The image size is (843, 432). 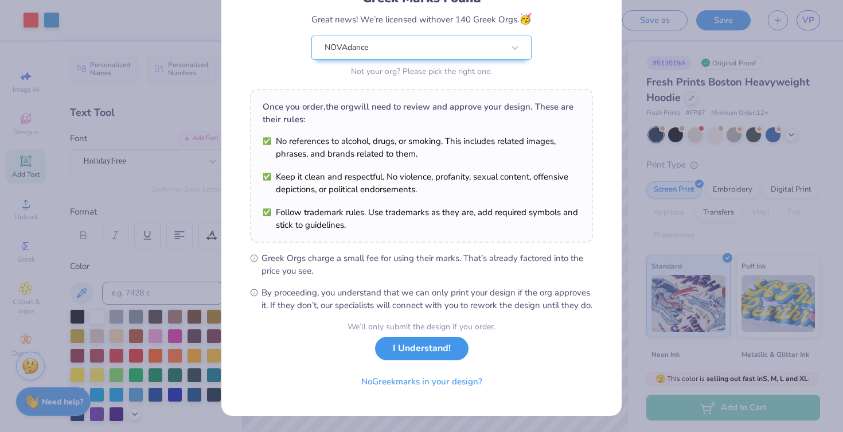 What do you see at coordinates (421, 183) in the screenshot?
I see `li: Keep it clean and respectful. No violence, profanity, sexual content, offensive depictions, or po...` at bounding box center [421, 183].